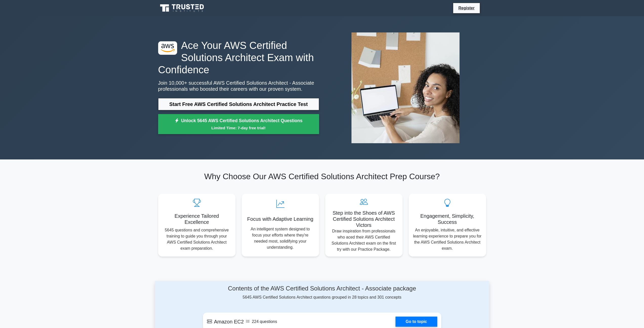 The image size is (644, 328). What do you see at coordinates (197, 239) in the screenshot?
I see `p: 5645 questions and comprehensive training to guide you through your AWS Certified Solutions Archi...` at bounding box center [197, 239].